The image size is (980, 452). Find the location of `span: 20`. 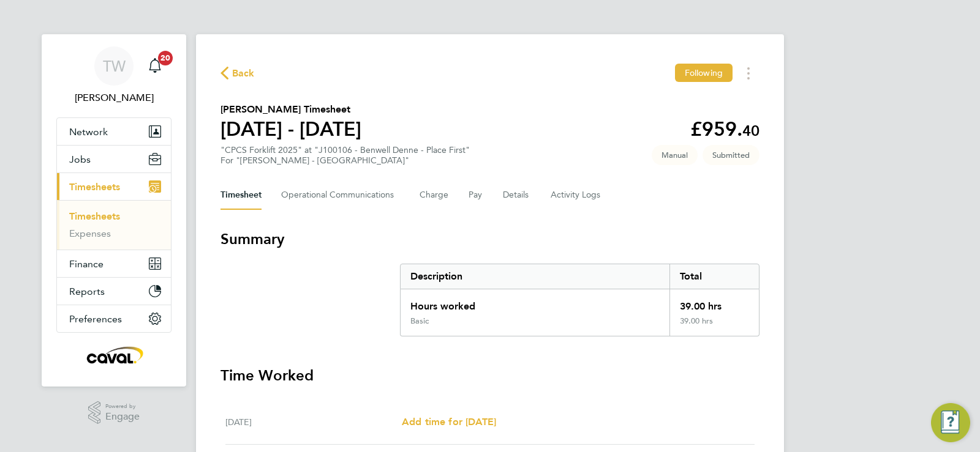

span: 20 is located at coordinates (165, 58).